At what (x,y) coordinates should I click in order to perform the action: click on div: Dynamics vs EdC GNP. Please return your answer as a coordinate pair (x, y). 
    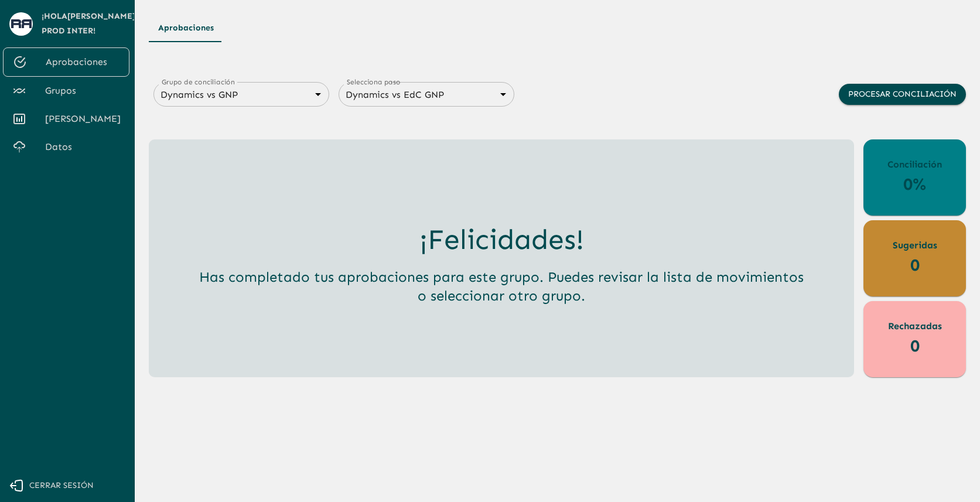
    Looking at the image, I should click on (427, 95).